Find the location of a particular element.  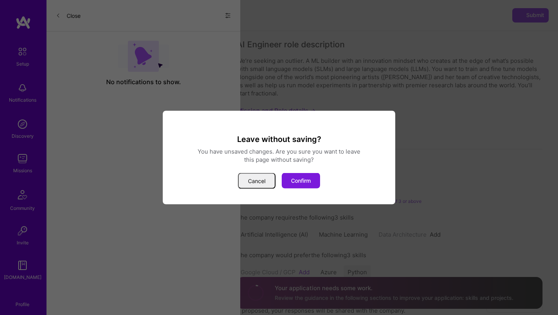

button: Cancel is located at coordinates (257, 181).